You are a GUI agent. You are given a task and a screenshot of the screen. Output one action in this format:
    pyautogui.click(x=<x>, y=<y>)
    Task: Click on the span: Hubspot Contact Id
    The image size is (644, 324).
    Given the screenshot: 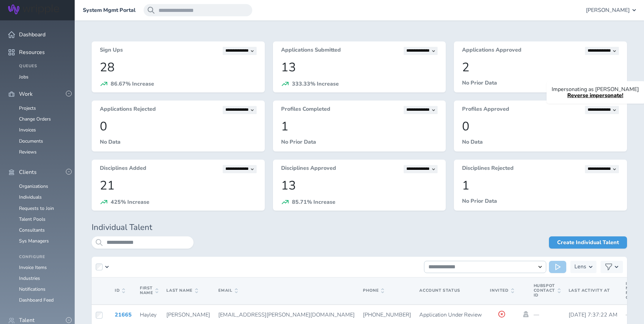 What is the action you would take?
    pyautogui.click(x=547, y=291)
    